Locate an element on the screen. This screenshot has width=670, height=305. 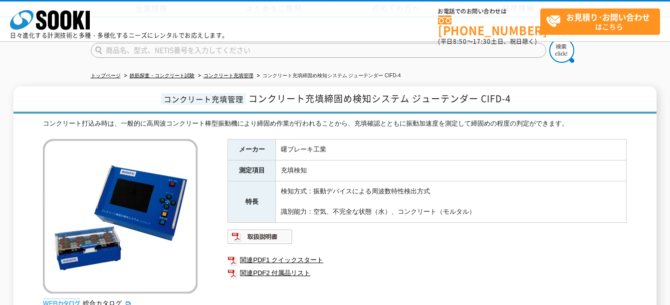
a: 関連PDF2 付属品リスト is located at coordinates (427, 274).